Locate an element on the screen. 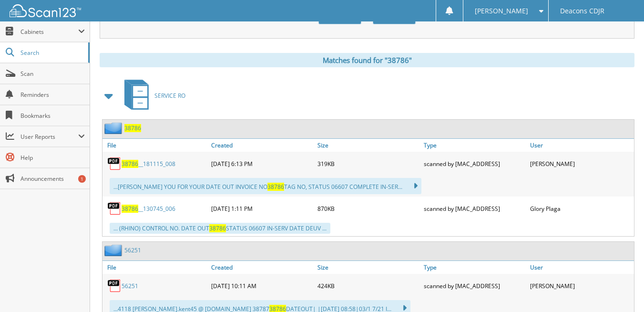  div: ... (RHINO) CONTROL NO. DATE OUT STATUS 06607 IN-SERV DATE DEUV ... is located at coordinates (219, 228).